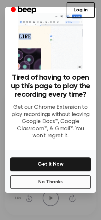 This screenshot has width=101, height=220. Describe the element at coordinates (51, 165) in the screenshot. I see `button: Get It Now` at that location.